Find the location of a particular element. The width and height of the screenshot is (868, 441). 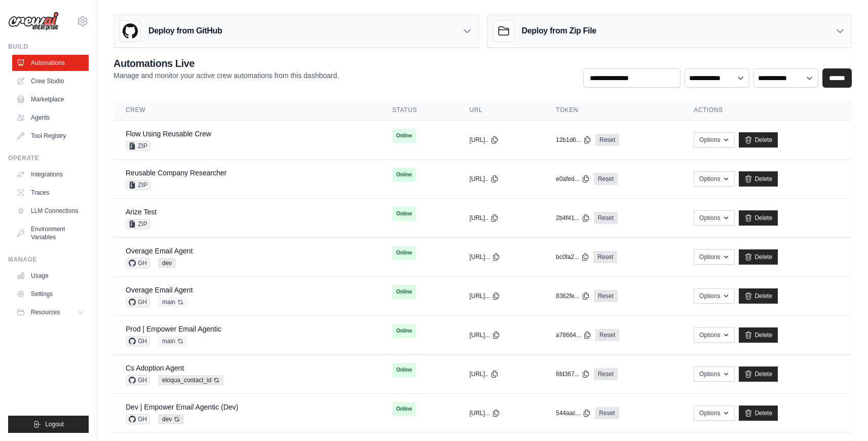

a: LLM Connections is located at coordinates (50, 211).